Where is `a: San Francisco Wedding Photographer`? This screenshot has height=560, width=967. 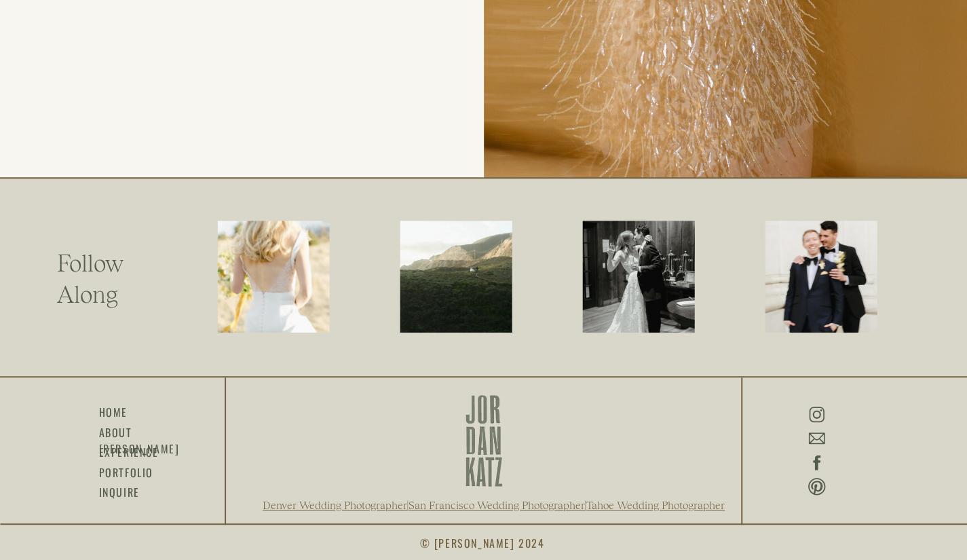
a: San Francisco Wedding Photographer is located at coordinates (497, 504).